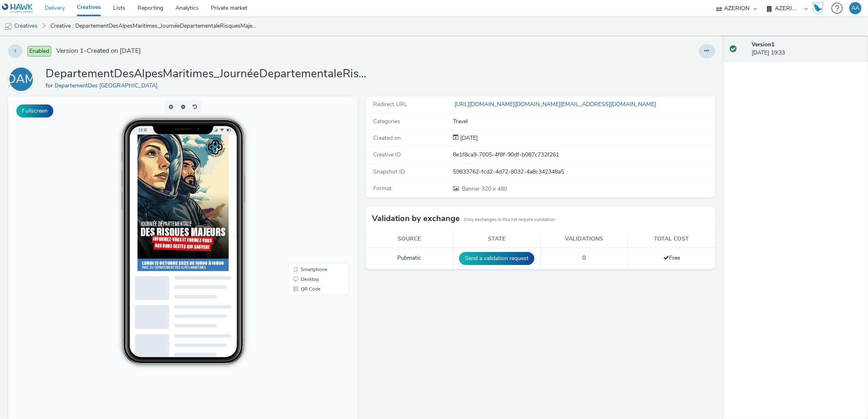  I want to click on div: Hawk Academy, so click(818, 8).